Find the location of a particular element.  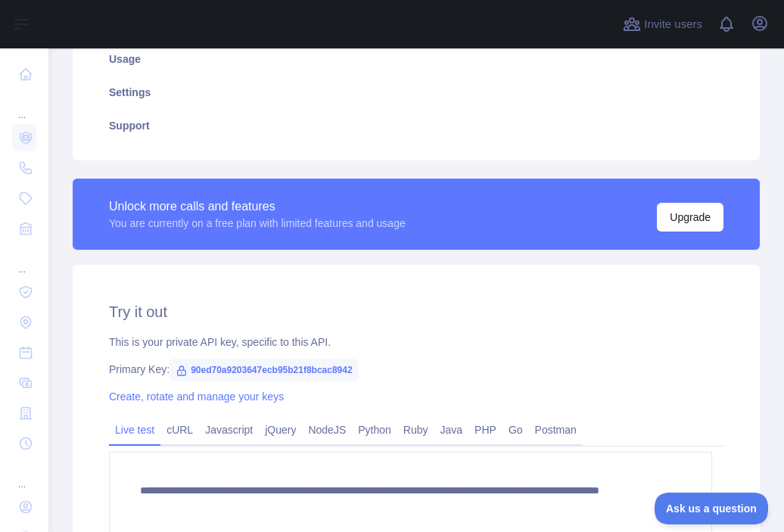

span: 90ed70a9203647ecb95b21f8bcac8942 is located at coordinates (264, 370).